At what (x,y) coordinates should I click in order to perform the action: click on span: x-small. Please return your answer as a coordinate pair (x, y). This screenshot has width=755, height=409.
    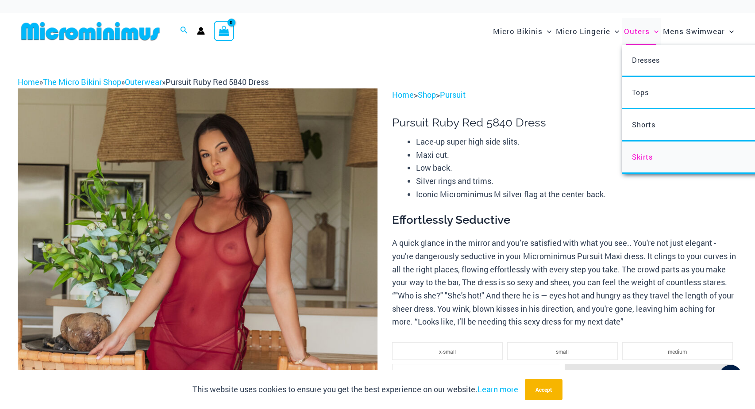
    Looking at the image, I should click on (447, 352).